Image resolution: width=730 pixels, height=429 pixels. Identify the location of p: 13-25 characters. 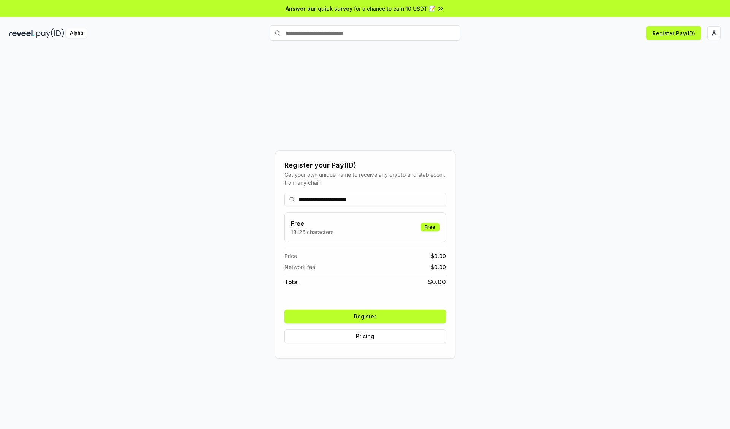
(312, 232).